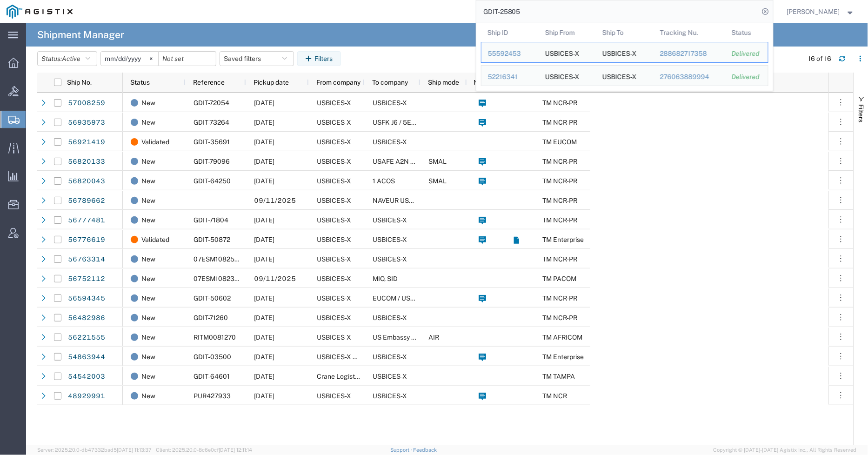 The height and width of the screenshot is (455, 868). What do you see at coordinates (559, 377) in the screenshot?
I see `span: TM TAMPA` at bounding box center [559, 377].